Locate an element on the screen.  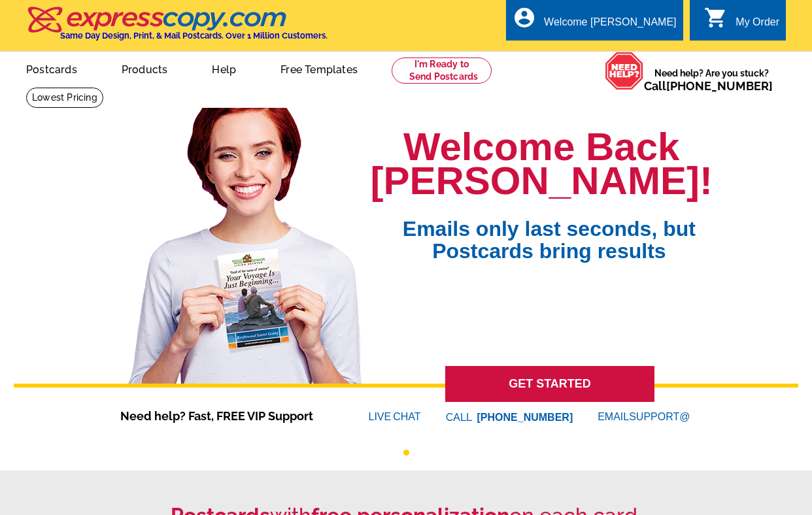
span: Emails only last seconds, but Postcards bring results is located at coordinates (550, 230).